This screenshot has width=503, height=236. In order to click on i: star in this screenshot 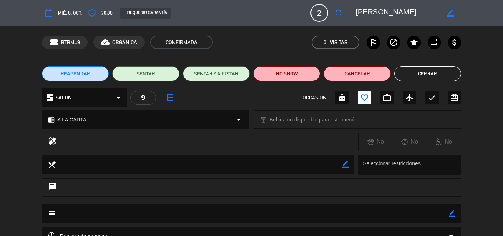, I will do `click(414, 42)`.